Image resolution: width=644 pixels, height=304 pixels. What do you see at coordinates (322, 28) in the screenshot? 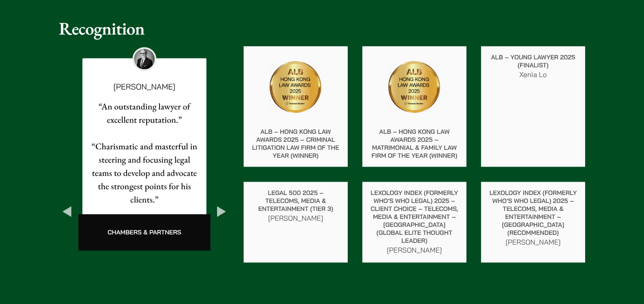
I see `h2: Recognition` at bounding box center [322, 28].